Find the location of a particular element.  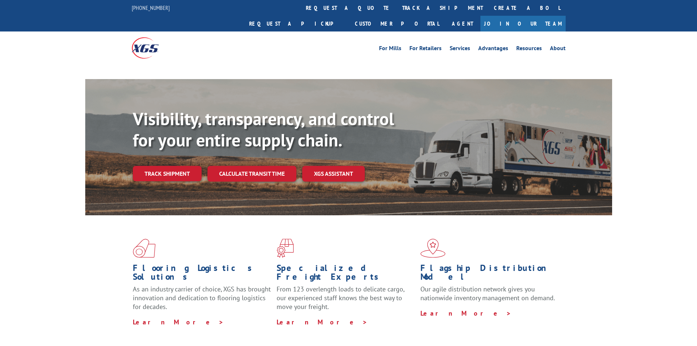

img: xgs-icon-total-supply-chain-intelligence-red is located at coordinates (144, 248).